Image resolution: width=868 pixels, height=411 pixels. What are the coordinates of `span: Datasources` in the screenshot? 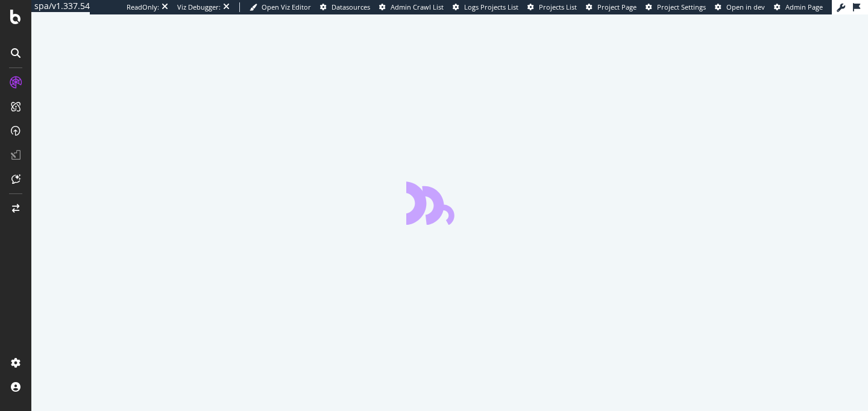 It's located at (351, 7).